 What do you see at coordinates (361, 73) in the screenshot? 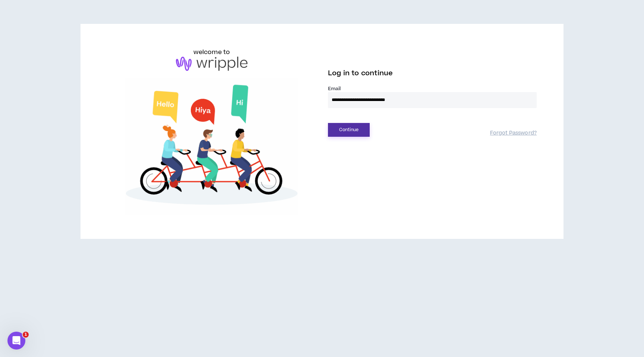
I see `span: Log in to continue` at bounding box center [361, 73].